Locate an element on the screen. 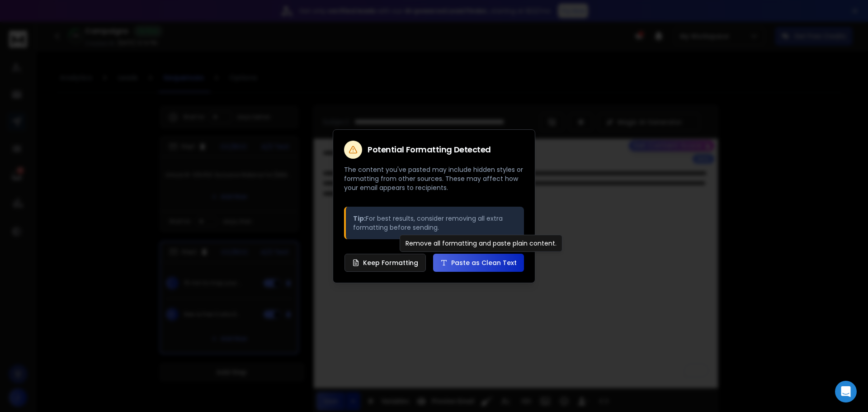 This screenshot has width=868, height=412. button: Paste as Clean Text is located at coordinates (478, 262).